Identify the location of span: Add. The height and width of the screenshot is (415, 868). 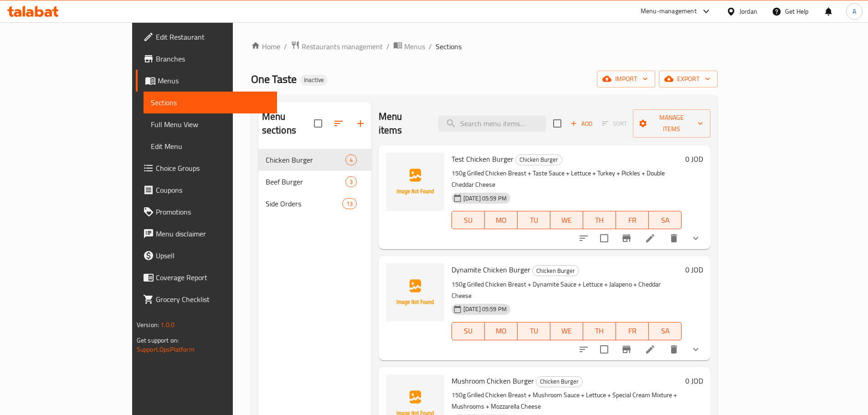
(582, 124).